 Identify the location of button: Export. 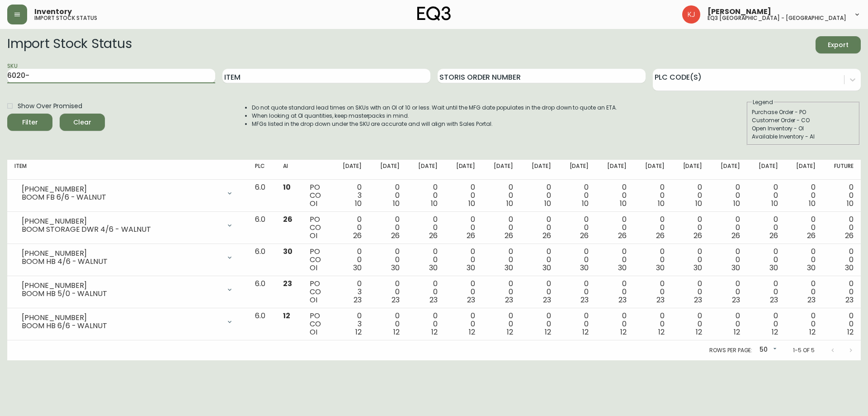
(838, 45).